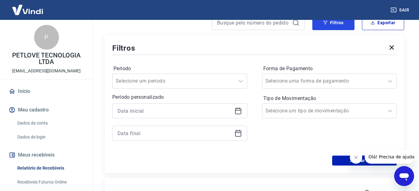 The image size is (419, 191). I want to click on button: Meu cadastro, so click(46, 110).